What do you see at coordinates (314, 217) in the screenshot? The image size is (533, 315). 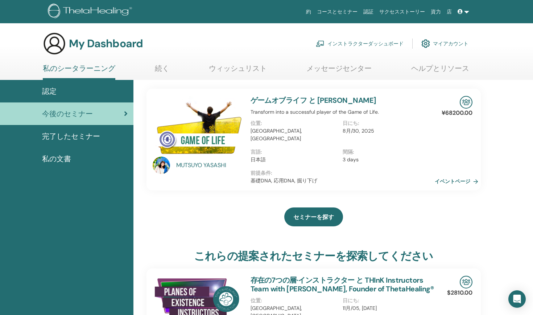 I see `span: セミナーを探す` at bounding box center [314, 217].